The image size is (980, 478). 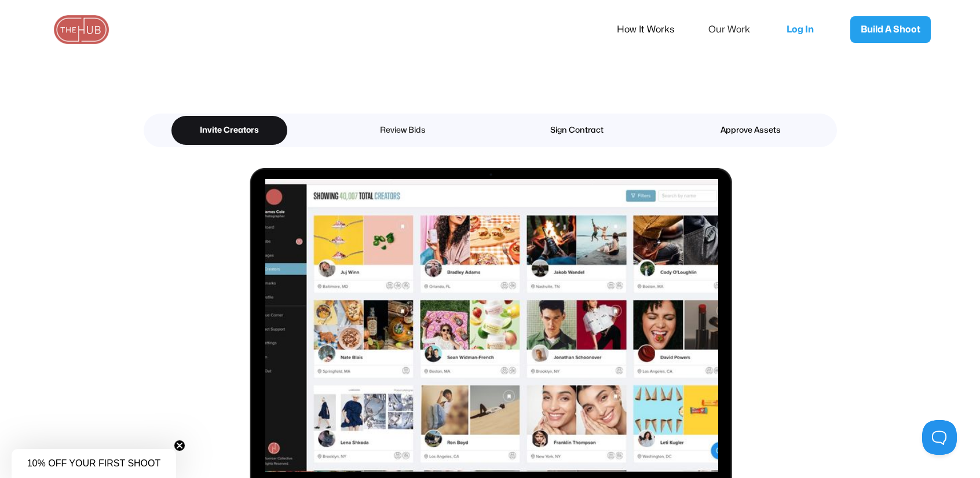 What do you see at coordinates (737, 29) in the screenshot?
I see `a: Our Work` at bounding box center [737, 29].